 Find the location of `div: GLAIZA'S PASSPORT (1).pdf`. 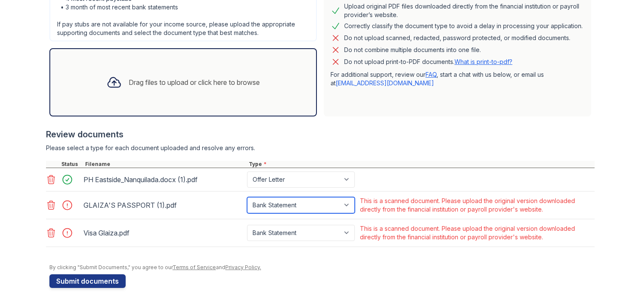

div: GLAIZA'S PASSPORT (1).pdf is located at coordinates (163, 205).